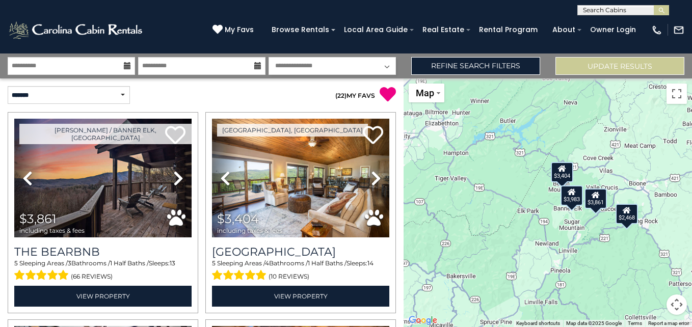 The image size is (692, 327). Describe the element at coordinates (669, 323) in the screenshot. I see `a: Report a map error` at that location.